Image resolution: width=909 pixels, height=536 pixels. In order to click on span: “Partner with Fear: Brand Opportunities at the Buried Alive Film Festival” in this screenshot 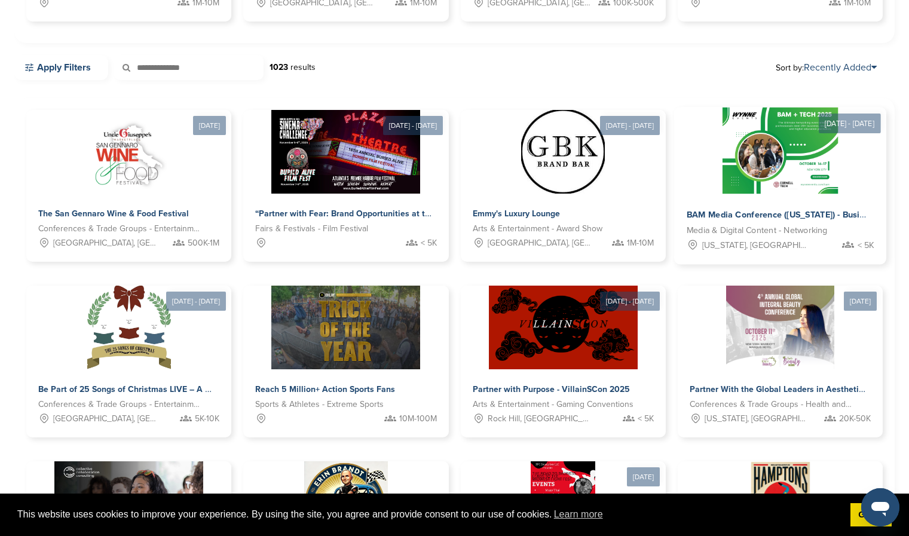, I will do `click(397, 213)`.